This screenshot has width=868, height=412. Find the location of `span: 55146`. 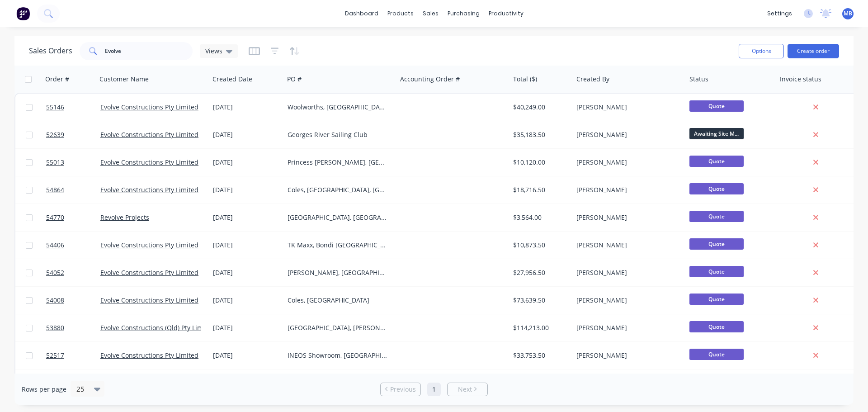

span: 55146 is located at coordinates (55, 107).